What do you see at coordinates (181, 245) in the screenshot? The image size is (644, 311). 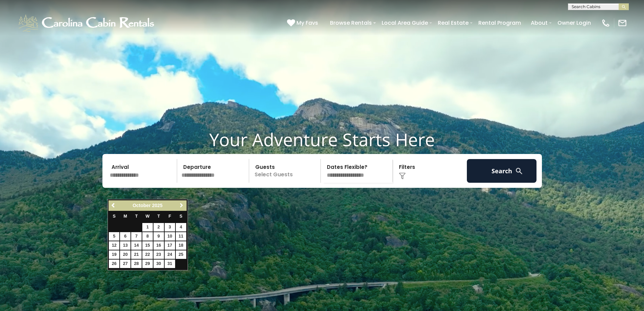 I see `a: 18` at bounding box center [181, 245].